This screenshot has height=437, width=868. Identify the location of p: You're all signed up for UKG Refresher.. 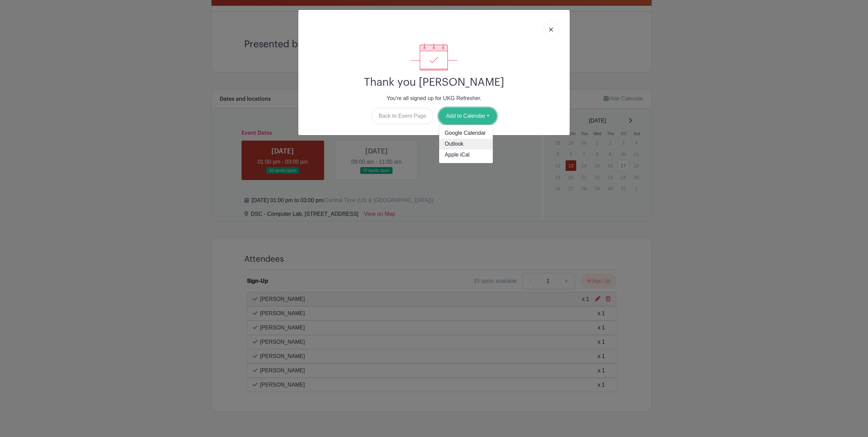
(434, 98).